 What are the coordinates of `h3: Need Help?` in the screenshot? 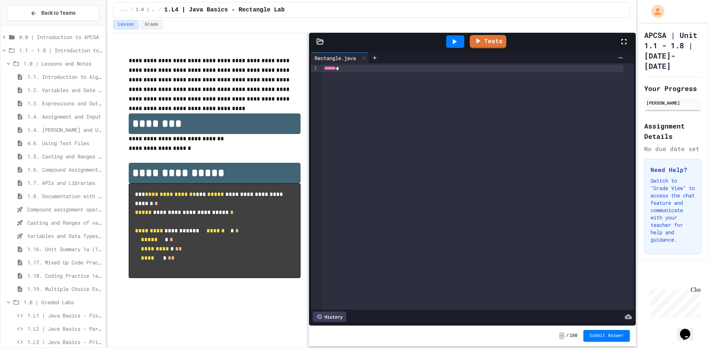 It's located at (672, 170).